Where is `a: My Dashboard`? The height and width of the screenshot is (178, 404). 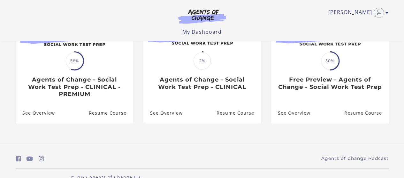 a: My Dashboard is located at coordinates (202, 32).